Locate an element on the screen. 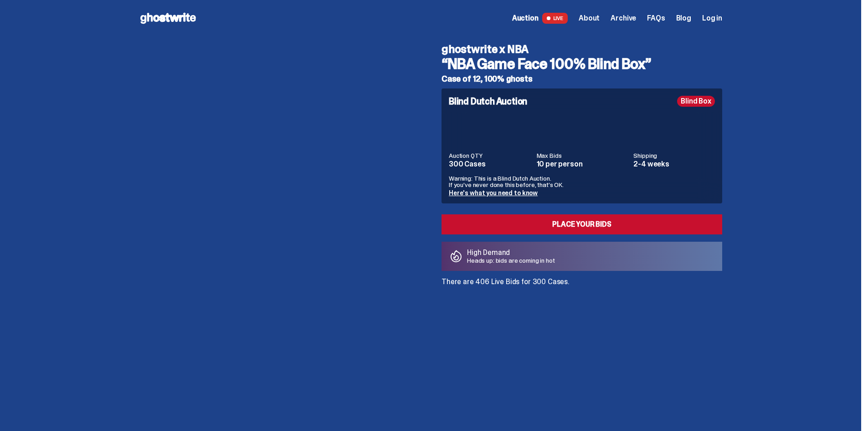  p: Heads up: bids are coming in hot is located at coordinates (511, 260).